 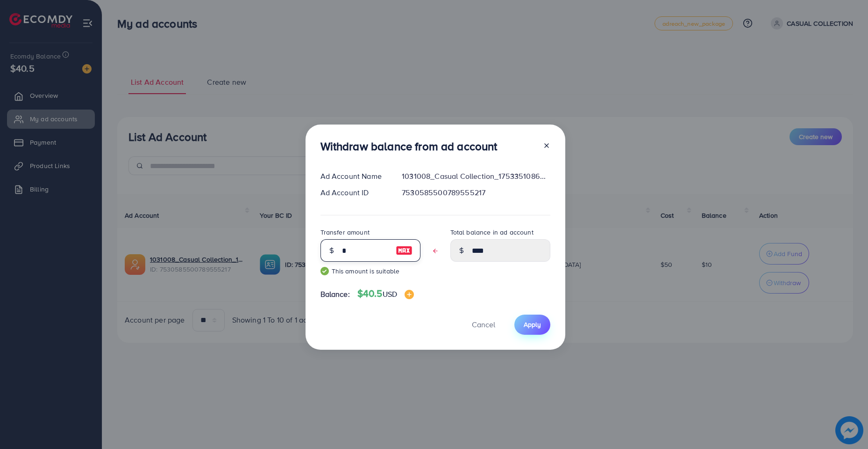 What do you see at coordinates (409, 146) in the screenshot?
I see `h3: Withdraw balance from ad account` at bounding box center [409, 146].